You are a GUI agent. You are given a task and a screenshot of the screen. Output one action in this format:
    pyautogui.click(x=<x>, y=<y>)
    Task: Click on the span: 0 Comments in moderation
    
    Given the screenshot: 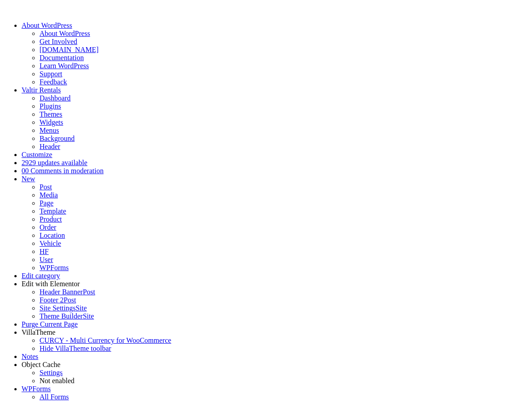 What is the action you would take?
    pyautogui.click(x=64, y=171)
    